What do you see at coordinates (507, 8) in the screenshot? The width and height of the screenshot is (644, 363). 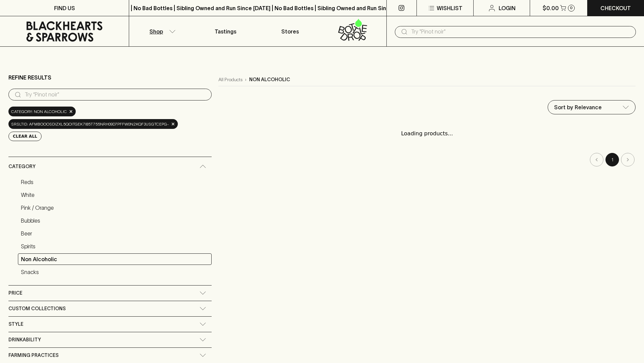 I see `p: Login` at bounding box center [507, 8].